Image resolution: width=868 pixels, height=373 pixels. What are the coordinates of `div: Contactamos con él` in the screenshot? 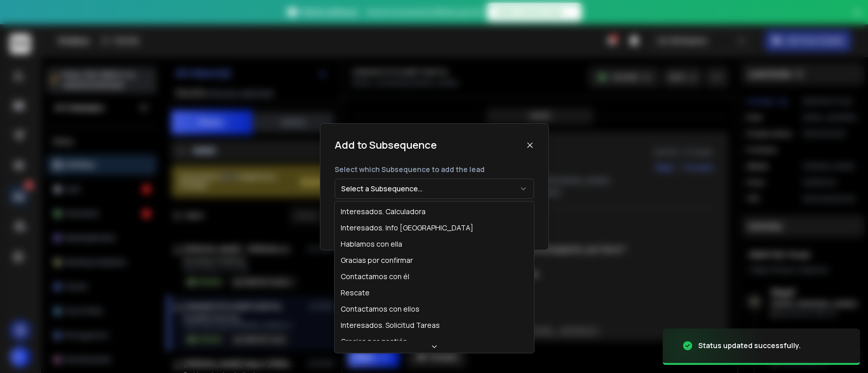 It's located at (375, 277).